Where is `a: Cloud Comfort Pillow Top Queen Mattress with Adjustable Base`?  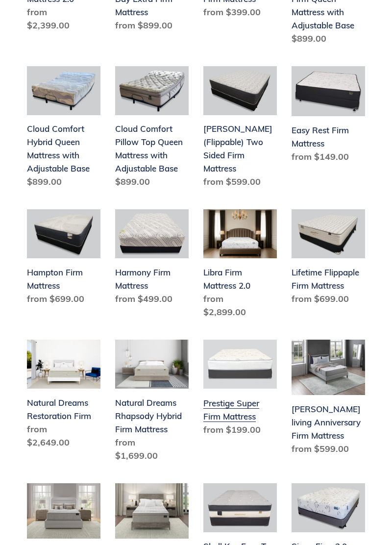
a: Cloud Comfort Pillow Top Queen Mattress with Adjustable Base is located at coordinates (152, 129).